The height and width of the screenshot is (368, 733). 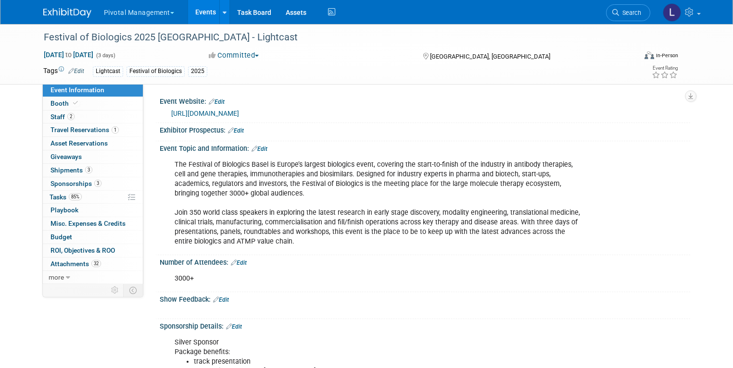 What do you see at coordinates (630, 13) in the screenshot?
I see `span: Search` at bounding box center [630, 13].